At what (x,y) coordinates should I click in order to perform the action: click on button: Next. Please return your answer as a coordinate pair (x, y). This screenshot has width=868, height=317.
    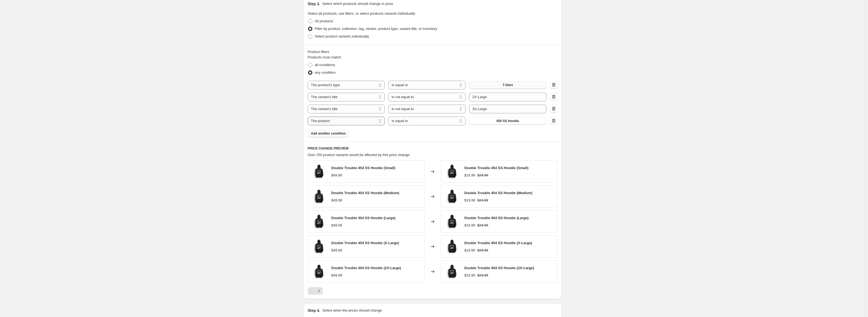
    Looking at the image, I should click on (319, 291).